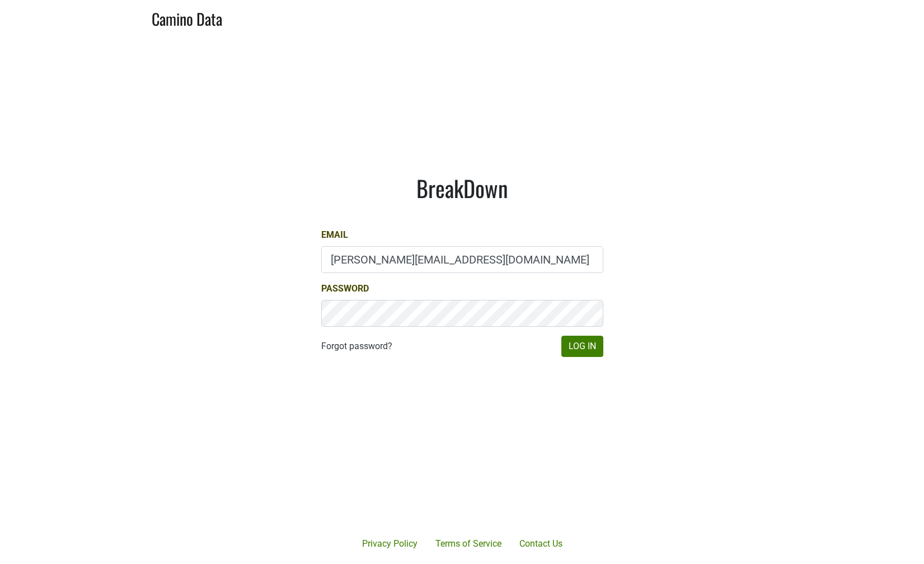  What do you see at coordinates (187, 18) in the screenshot?
I see `a: Camino Data` at bounding box center [187, 18].